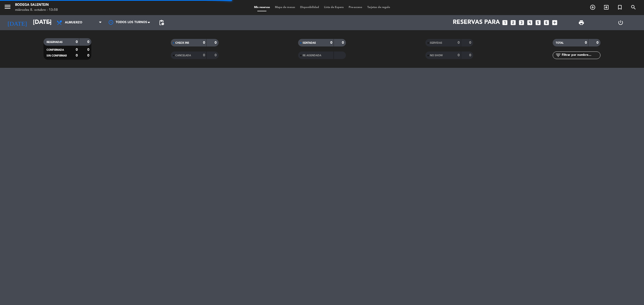 This screenshot has height=305, width=644. What do you see at coordinates (555, 23) in the screenshot?
I see `i: add_box` at bounding box center [555, 23].